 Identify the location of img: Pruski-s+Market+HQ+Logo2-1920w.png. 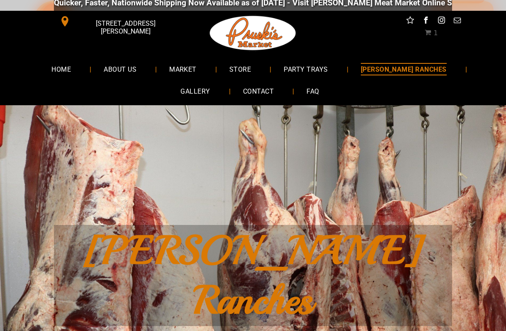
(253, 33).